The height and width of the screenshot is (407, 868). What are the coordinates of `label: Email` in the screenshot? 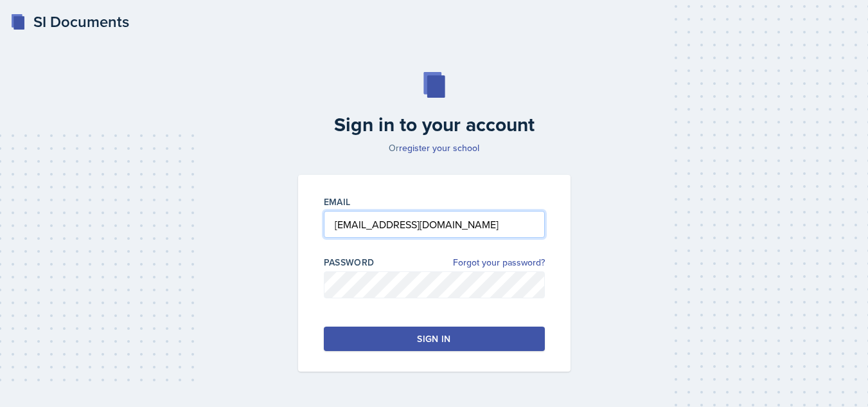 It's located at (338, 202).